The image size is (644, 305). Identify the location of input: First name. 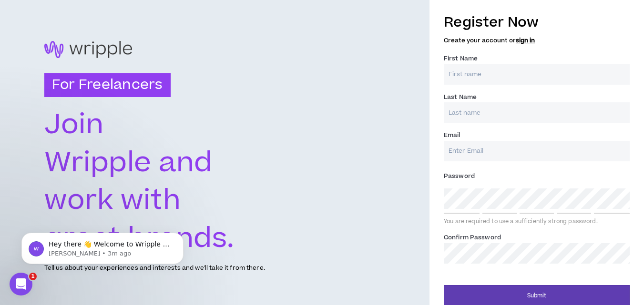
(537, 74).